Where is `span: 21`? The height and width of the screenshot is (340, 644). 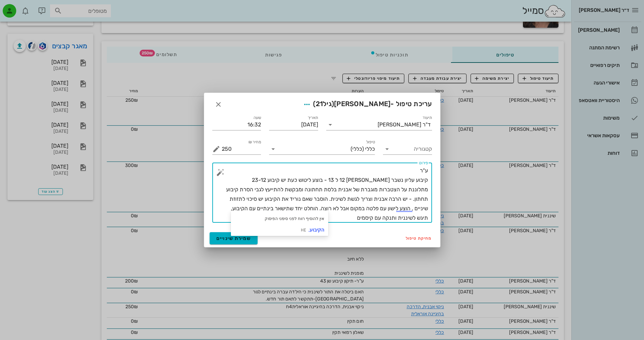
span: 21 is located at coordinates (319, 104).